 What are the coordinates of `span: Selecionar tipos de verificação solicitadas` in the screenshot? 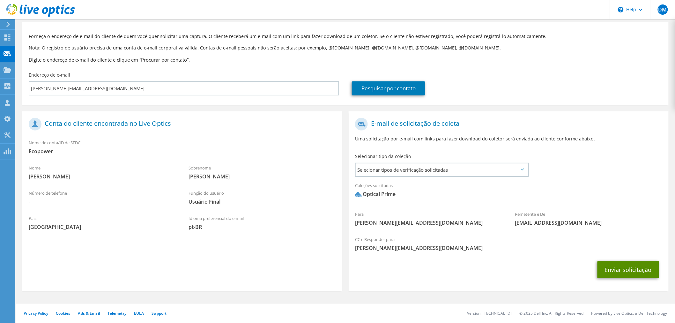 It's located at (442, 170).